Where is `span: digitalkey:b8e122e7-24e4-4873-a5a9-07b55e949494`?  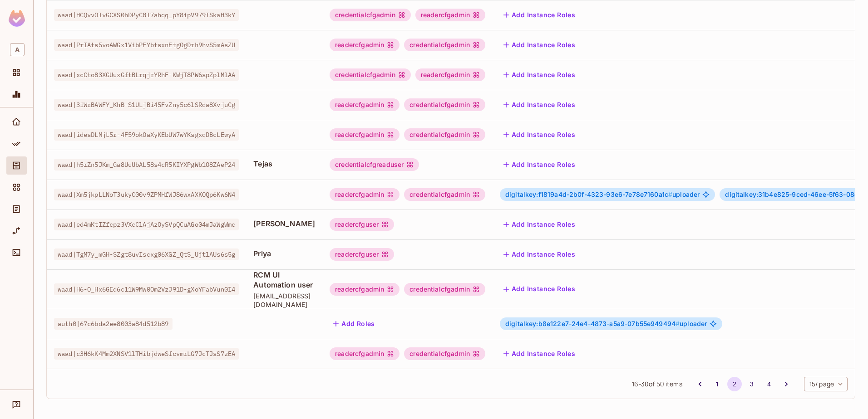
span: digitalkey:b8e122e7-24e4-4873-a5a9-07b55e949494 is located at coordinates (593, 324).